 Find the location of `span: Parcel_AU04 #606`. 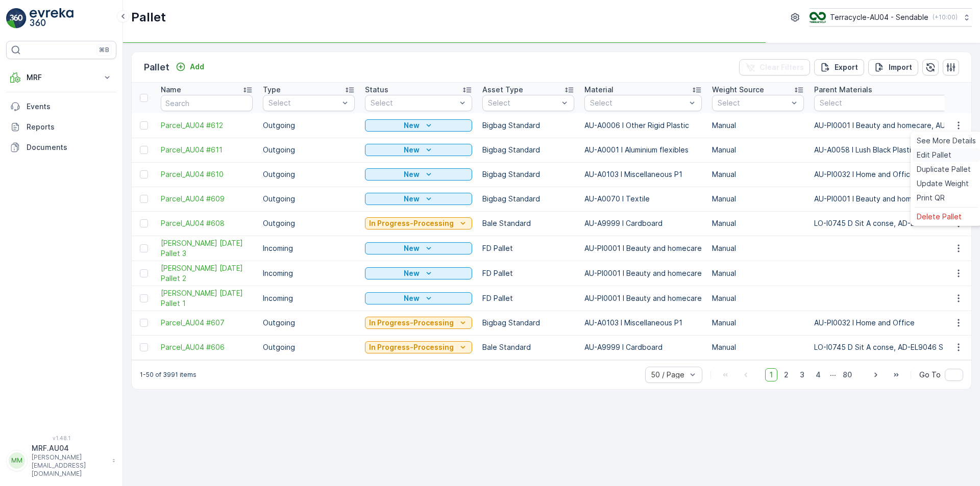

span: Parcel_AU04 #606 is located at coordinates (207, 347).